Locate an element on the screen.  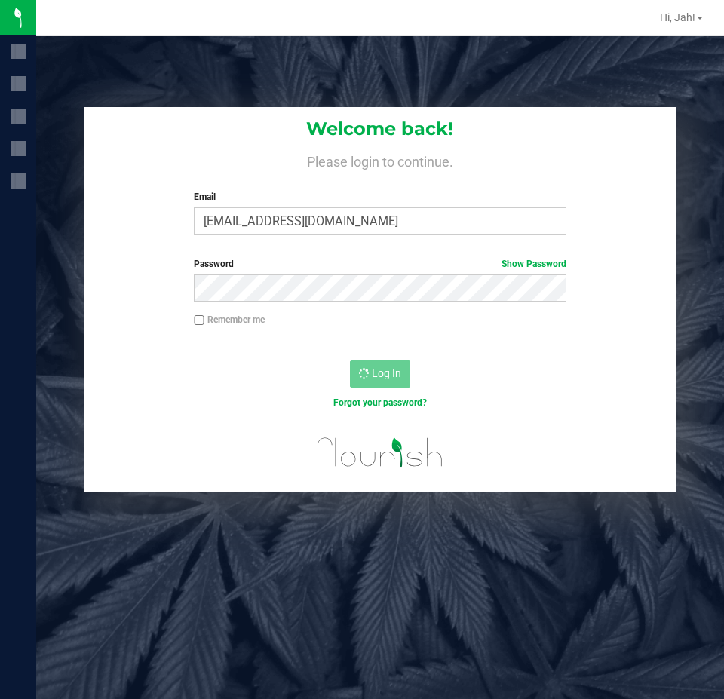
input: Remember me is located at coordinates (199, 321).